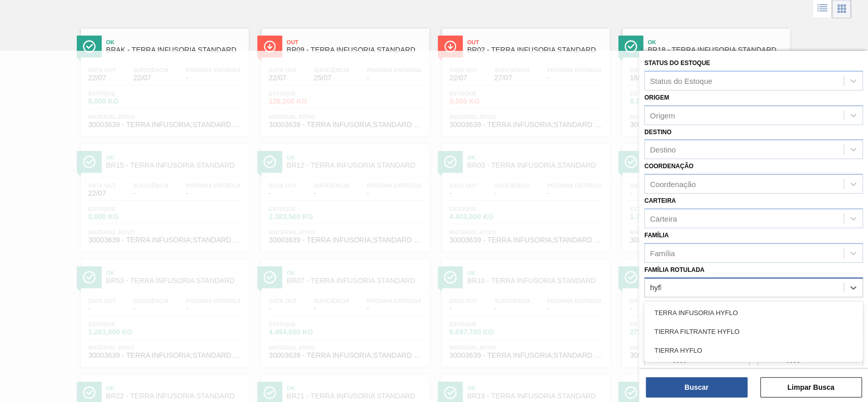 The width and height of the screenshot is (868, 402). I want to click on label: Status do Estoque, so click(677, 63).